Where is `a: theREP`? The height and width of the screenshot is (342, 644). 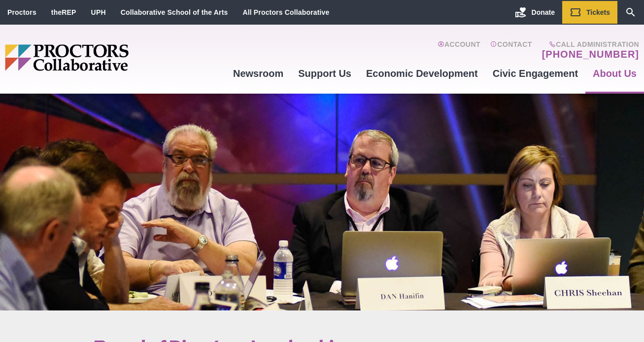 a: theREP is located at coordinates (64, 12).